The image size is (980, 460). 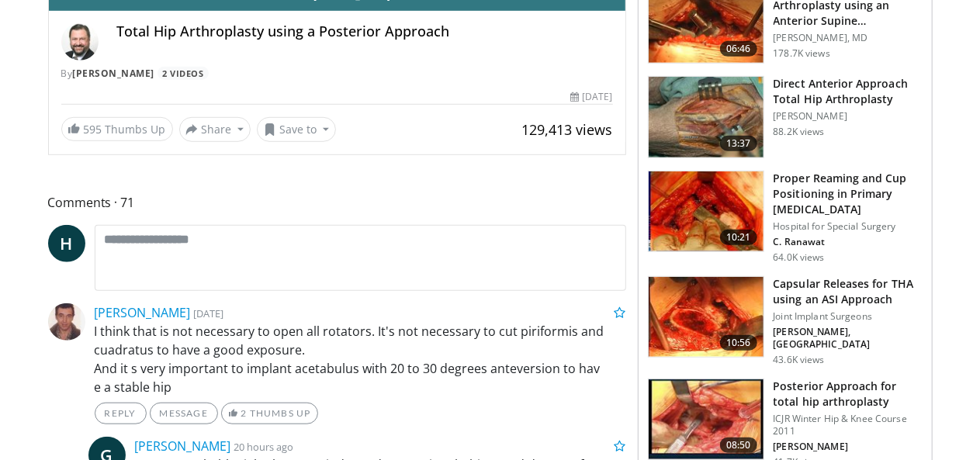 I want to click on p: 88.2K views, so click(x=799, y=132).